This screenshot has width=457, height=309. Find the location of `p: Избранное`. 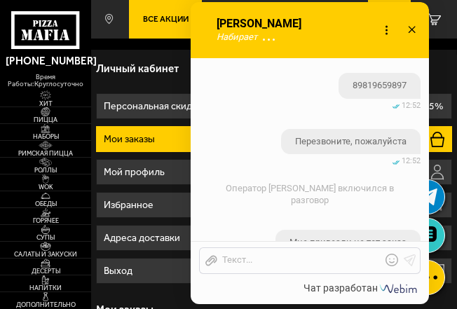

p: Избранное is located at coordinates (130, 205).